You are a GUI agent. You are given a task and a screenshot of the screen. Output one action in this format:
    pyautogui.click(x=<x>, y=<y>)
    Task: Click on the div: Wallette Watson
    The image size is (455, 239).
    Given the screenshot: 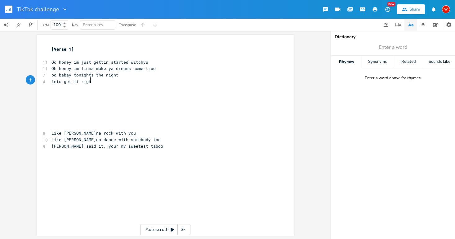 What is the action you would take?
    pyautogui.click(x=446, y=9)
    